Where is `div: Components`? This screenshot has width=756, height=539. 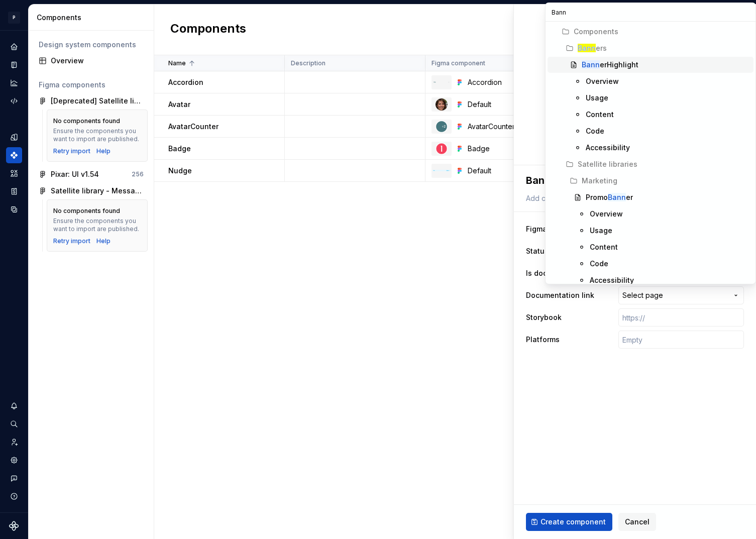 div: Components is located at coordinates (596, 32).